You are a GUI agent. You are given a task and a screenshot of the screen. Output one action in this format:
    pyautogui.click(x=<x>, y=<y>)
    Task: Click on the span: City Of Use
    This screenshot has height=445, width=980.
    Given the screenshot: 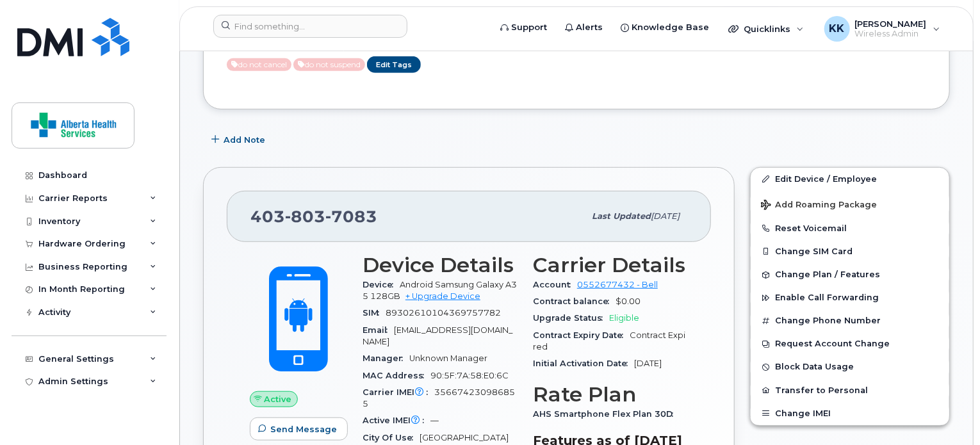 What is the action you would take?
    pyautogui.click(x=391, y=437)
    